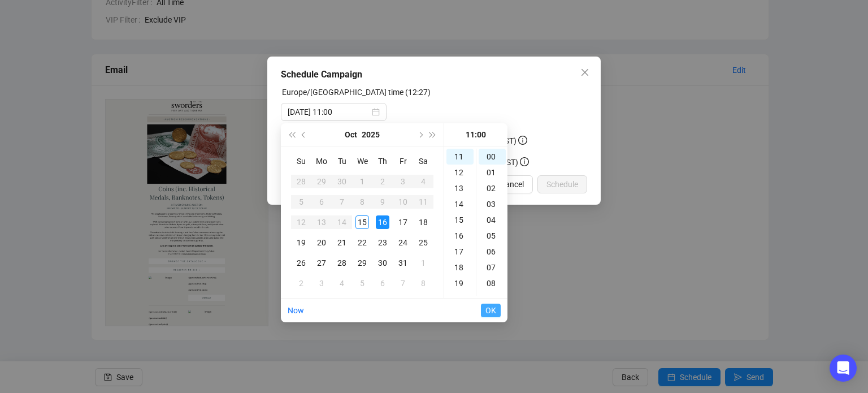 Image resolution: width=868 pixels, height=393 pixels. What do you see at coordinates (423, 263) in the screenshot?
I see `td: 2025-11-01` at bounding box center [423, 263].